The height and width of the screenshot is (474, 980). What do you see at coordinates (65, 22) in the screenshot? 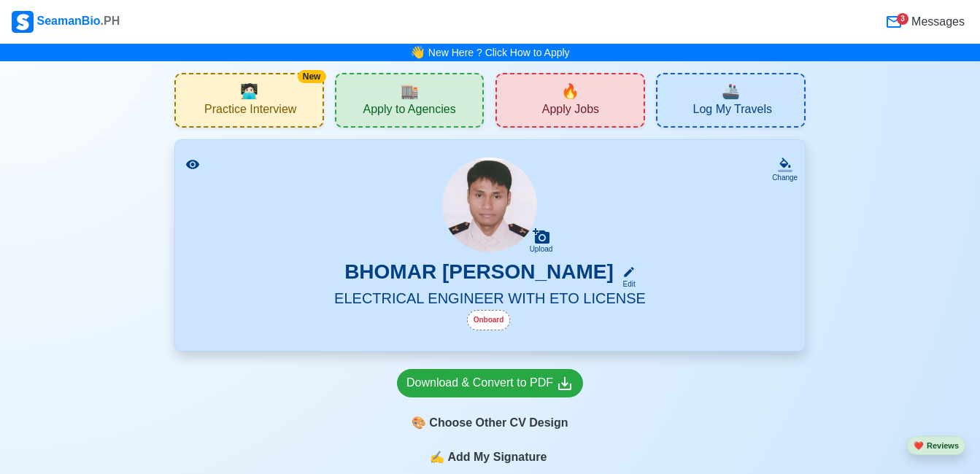
I see `div: SeamanBio` at bounding box center [65, 22].